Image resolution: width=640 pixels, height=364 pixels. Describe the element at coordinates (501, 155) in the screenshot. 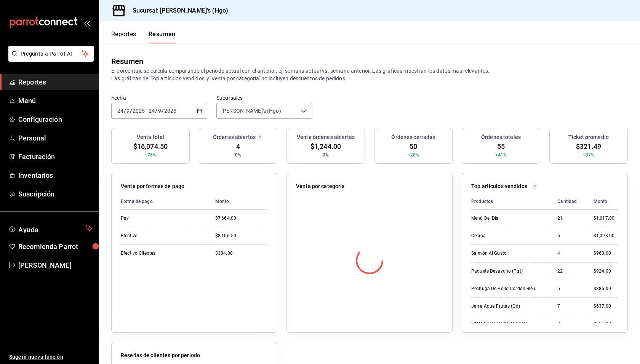

I see `span: +41%` at that location.